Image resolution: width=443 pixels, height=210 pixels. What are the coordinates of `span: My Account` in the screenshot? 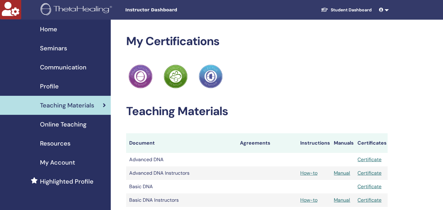 It's located at (57, 163).